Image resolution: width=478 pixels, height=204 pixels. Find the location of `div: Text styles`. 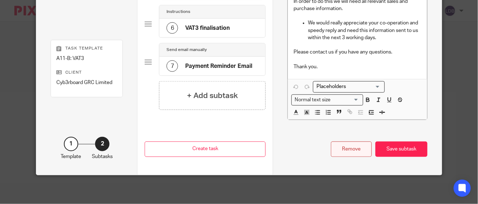

div: Text styles is located at coordinates (327, 100).